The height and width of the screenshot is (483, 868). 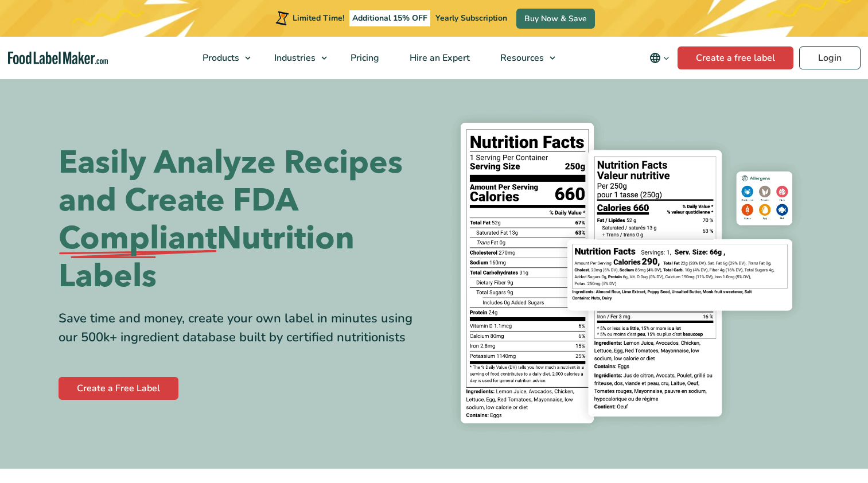 What do you see at coordinates (364, 58) in the screenshot?
I see `span: Pricing` at bounding box center [364, 58].